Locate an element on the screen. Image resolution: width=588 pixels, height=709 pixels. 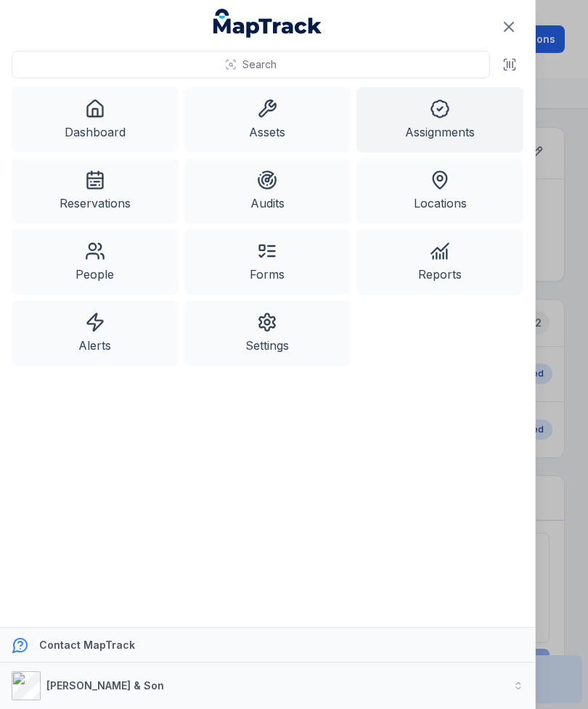
strong: Contact MapTrack is located at coordinates (87, 644).